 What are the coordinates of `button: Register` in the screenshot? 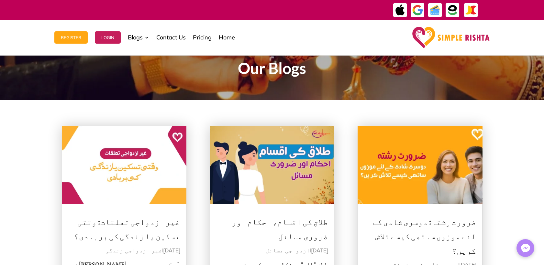 It's located at (71, 38).